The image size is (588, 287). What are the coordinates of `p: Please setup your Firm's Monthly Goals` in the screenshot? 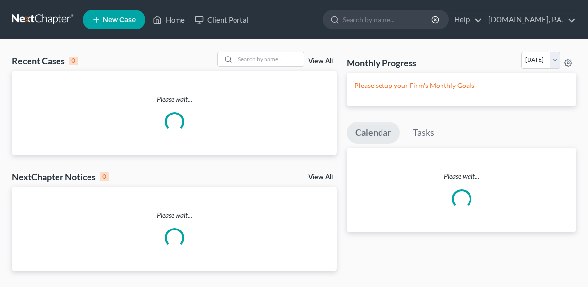 It's located at (461, 86).